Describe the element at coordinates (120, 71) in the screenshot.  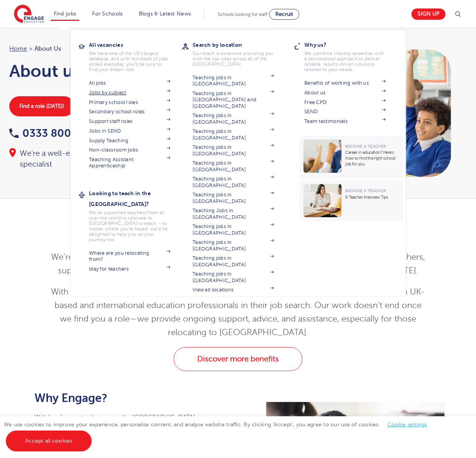
I see `h1: About us` at that location.